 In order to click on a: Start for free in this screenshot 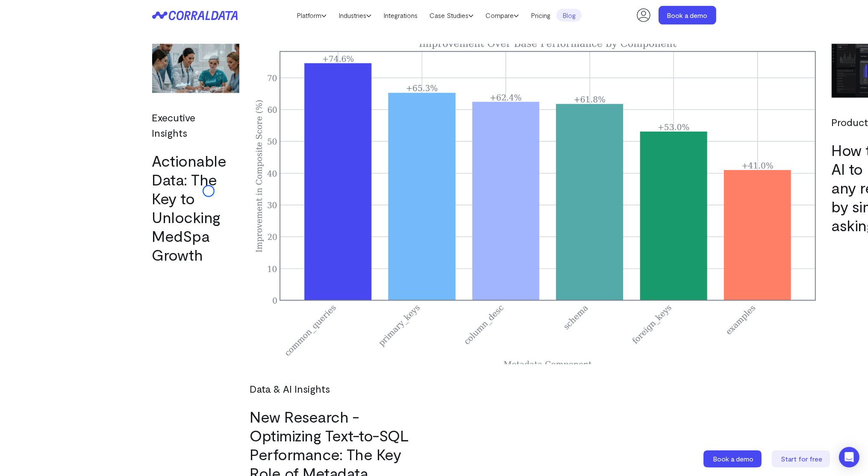, I will do `click(802, 459)`.